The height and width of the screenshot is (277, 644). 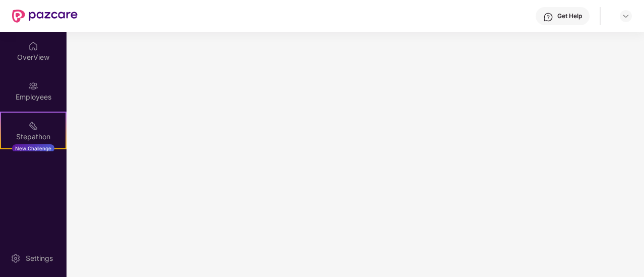 I want to click on img: svg+xml;base64,PHN2ZyB4bWxucz0iaHR0cDovL3d3dy53My5vcmcvMjAwMC9zdmciIHdpZHRoPSIyMSIgaGVpZ2h0PSIyMC..., so click(x=33, y=126).